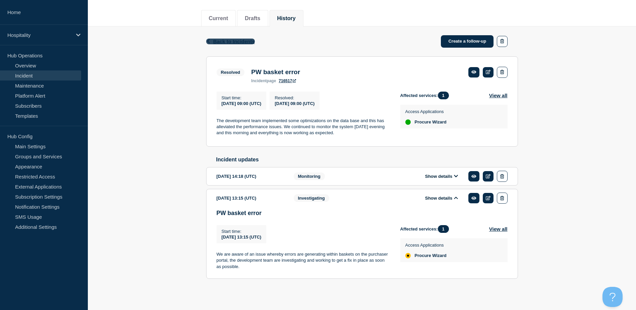 Image resolution: width=636 pixels, height=310 pixels. Describe the element at coordinates (311, 198) in the screenshot. I see `span: Investigating` at that location.